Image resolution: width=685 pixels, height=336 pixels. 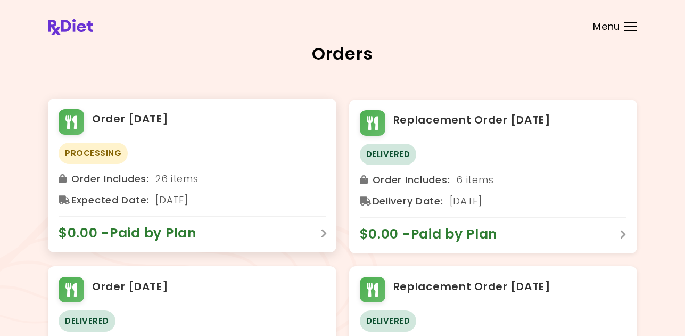 I want to click on div: 26 items, so click(x=192, y=179).